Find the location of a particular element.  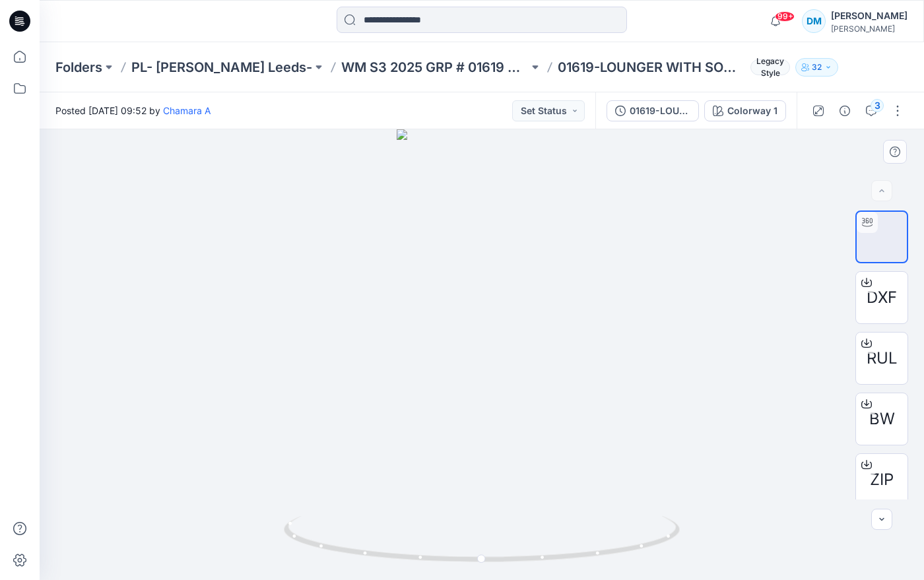

div: 3 is located at coordinates (877, 105).